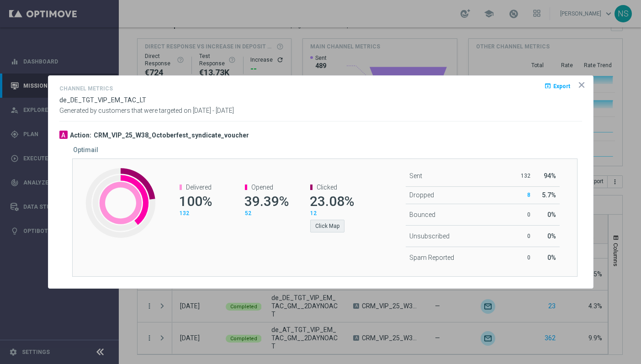 The height and width of the screenshot is (364, 641). What do you see at coordinates (521, 176) in the screenshot?
I see `p: 132` at bounding box center [521, 176].